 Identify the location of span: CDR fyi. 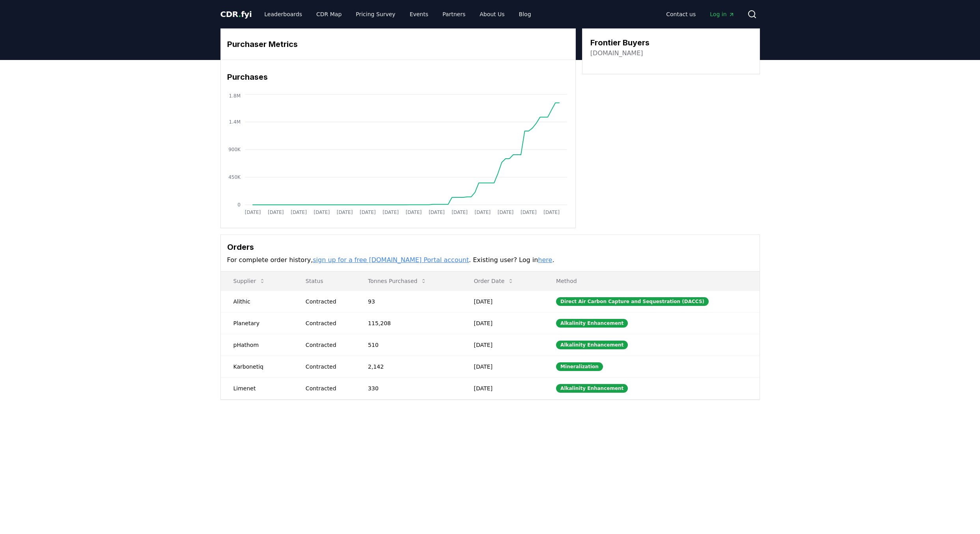
(236, 14).